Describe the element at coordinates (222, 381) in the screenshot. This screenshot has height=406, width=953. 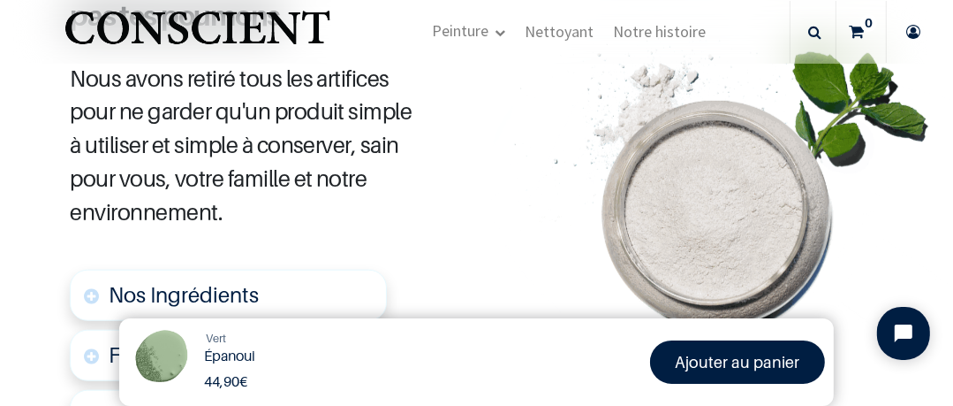
I see `span: 44,90` at that location.